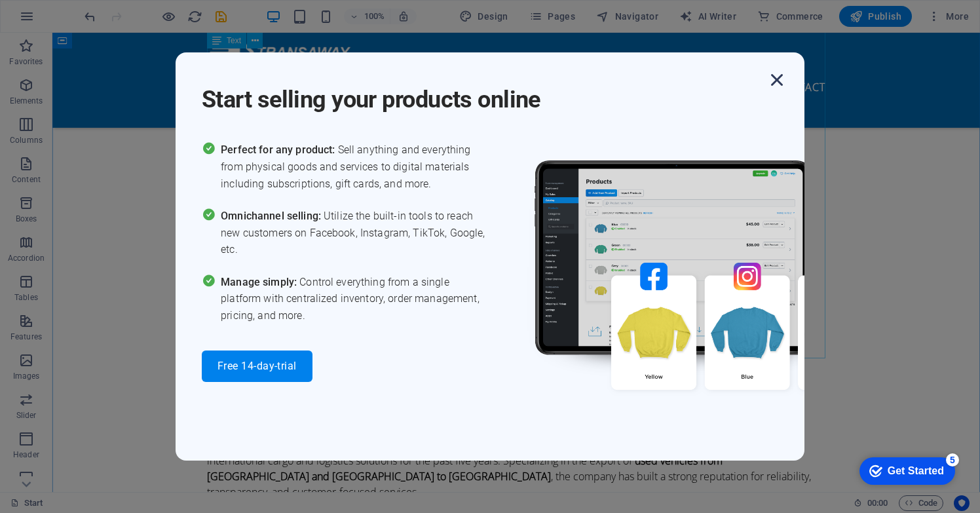  What do you see at coordinates (257, 366) in the screenshot?
I see `button: Free 14-day-trial` at bounding box center [257, 366].